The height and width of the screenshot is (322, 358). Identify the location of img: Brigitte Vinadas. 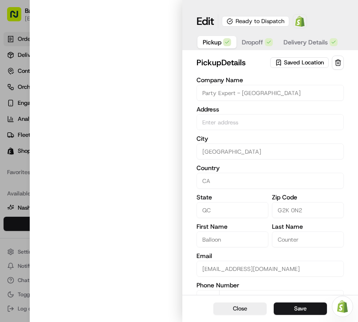
(16, 136).